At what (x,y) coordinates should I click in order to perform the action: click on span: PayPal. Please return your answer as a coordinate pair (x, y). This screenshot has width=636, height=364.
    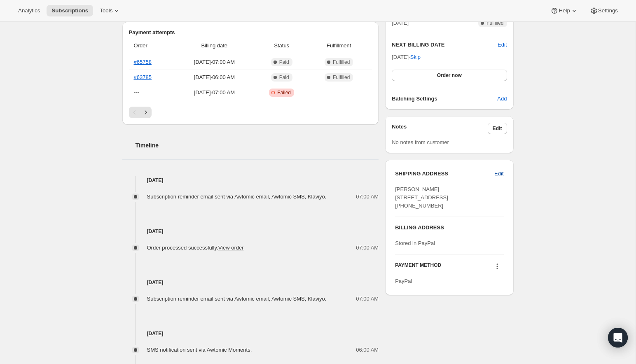
    Looking at the image, I should click on (403, 281).